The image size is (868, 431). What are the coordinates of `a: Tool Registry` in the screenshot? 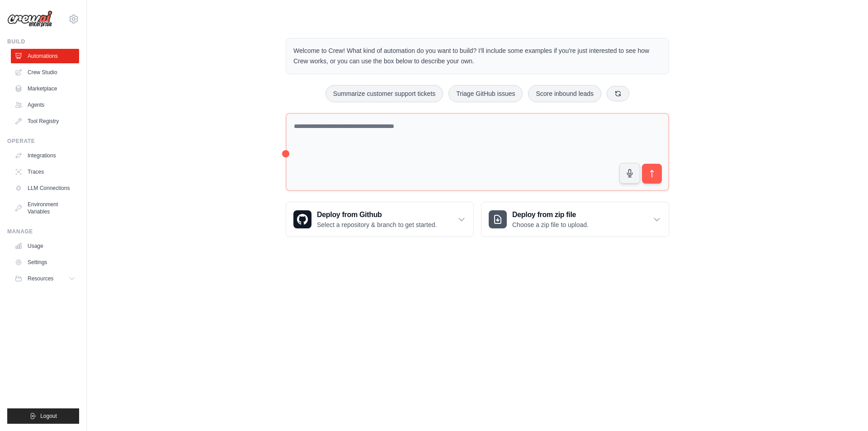 It's located at (45, 121).